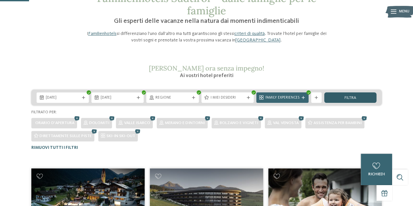 The height and width of the screenshot is (206, 413). Describe the element at coordinates (228, 98) in the screenshot. I see `span: I miei desideri` at that location.